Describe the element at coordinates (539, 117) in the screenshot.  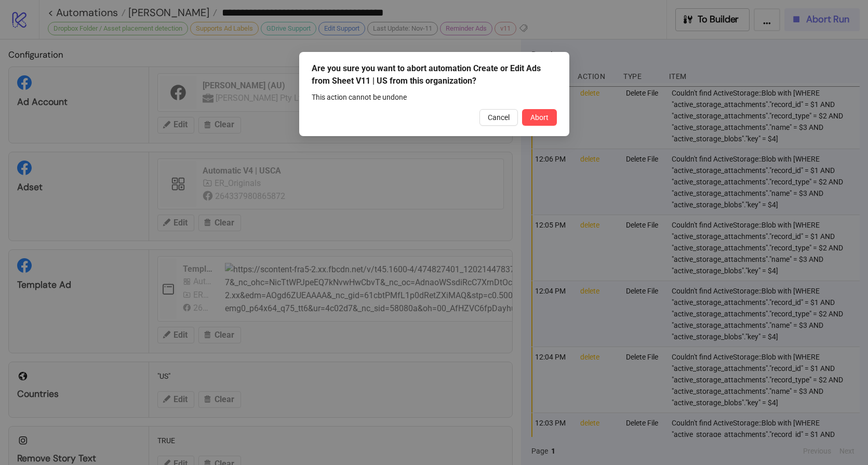
I see `button: Abort` at that location.